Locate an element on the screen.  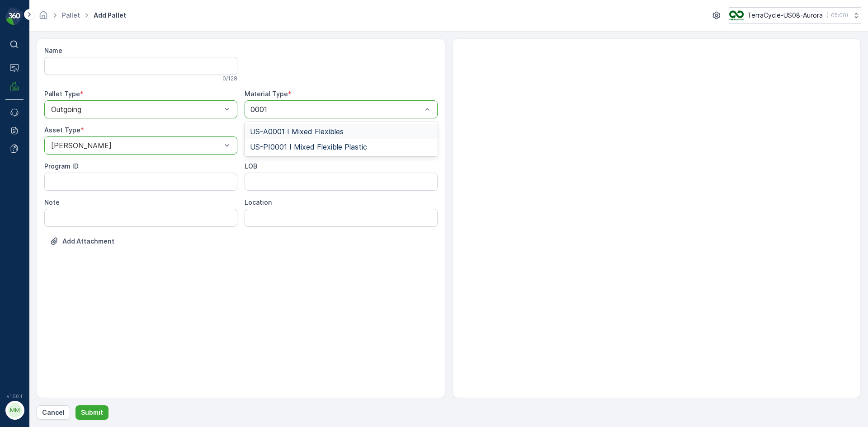
p: Submit is located at coordinates (92, 412).